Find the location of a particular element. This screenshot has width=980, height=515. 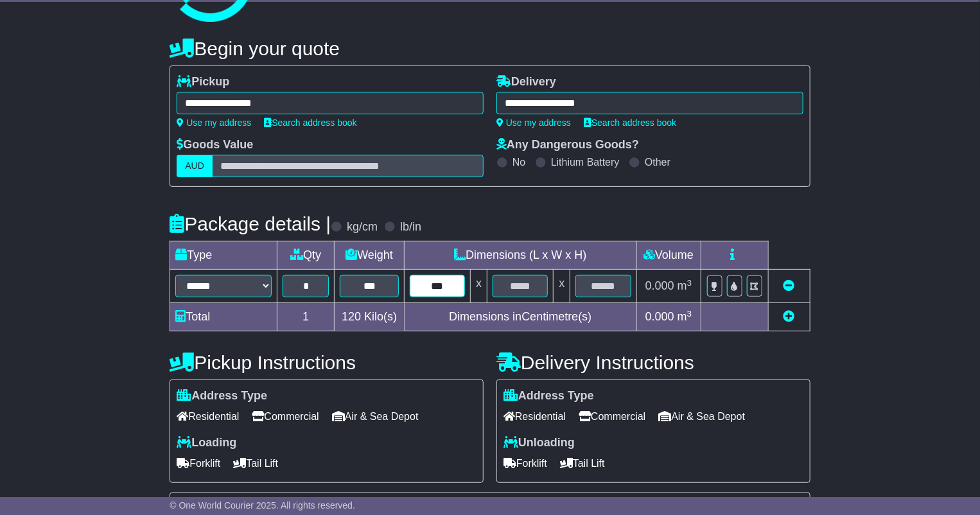

label: Pickup is located at coordinates (203, 82).